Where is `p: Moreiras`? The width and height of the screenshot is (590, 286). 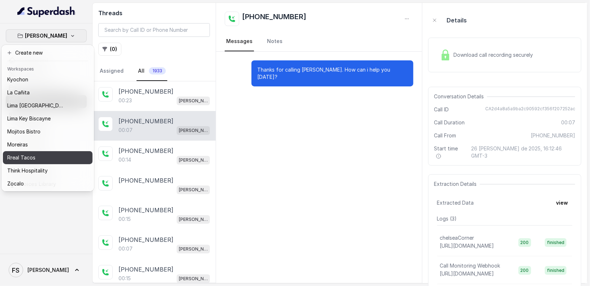
p: Moreiras is located at coordinates (17, 145).